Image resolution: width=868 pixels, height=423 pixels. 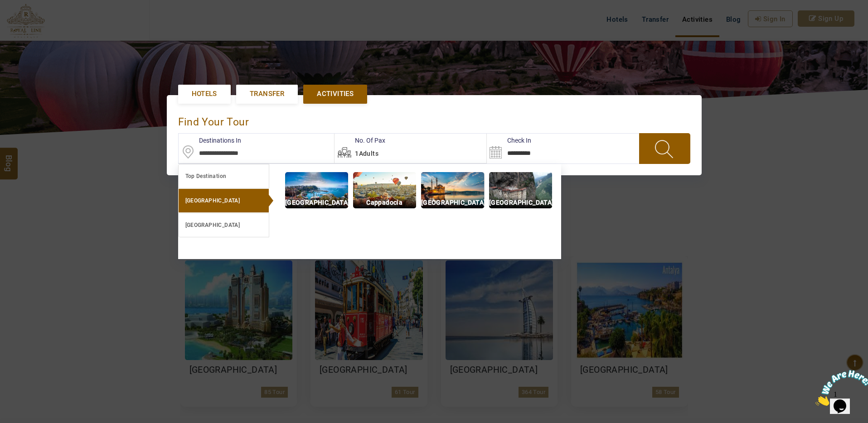 What do you see at coordinates (224, 176) in the screenshot?
I see `a: Top Destination` at bounding box center [224, 176].